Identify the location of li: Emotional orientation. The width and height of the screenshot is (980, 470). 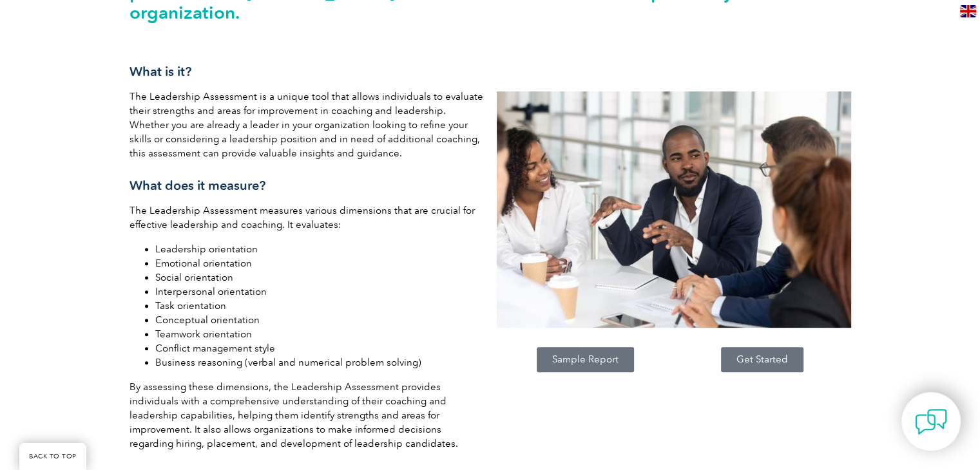
(319, 263).